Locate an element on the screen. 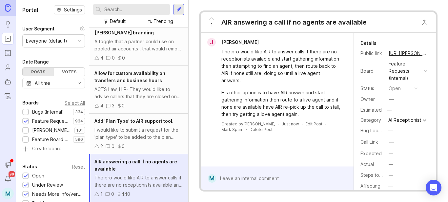 Image resolution: width=448 pixels, height=202 pixels. a: AIR answering a call if no agents are availableThe pro would like AIR to answer calls if there ar... is located at coordinates (139, 179).